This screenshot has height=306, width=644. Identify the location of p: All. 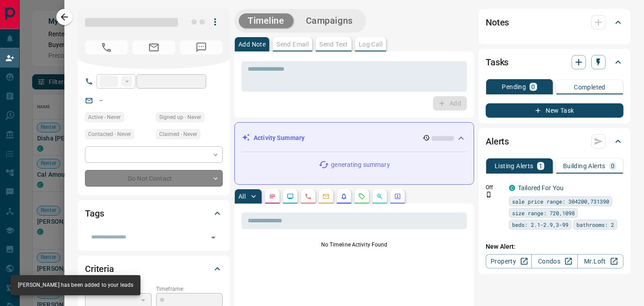
(242, 196).